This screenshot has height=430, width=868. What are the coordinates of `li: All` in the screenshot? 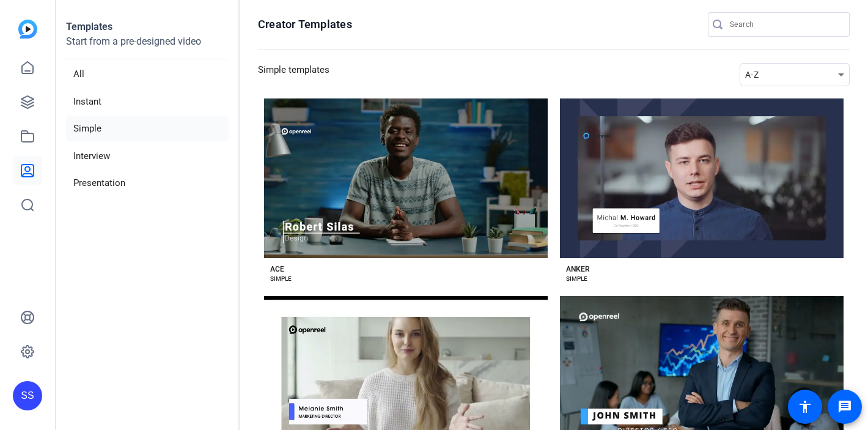 It's located at (147, 74).